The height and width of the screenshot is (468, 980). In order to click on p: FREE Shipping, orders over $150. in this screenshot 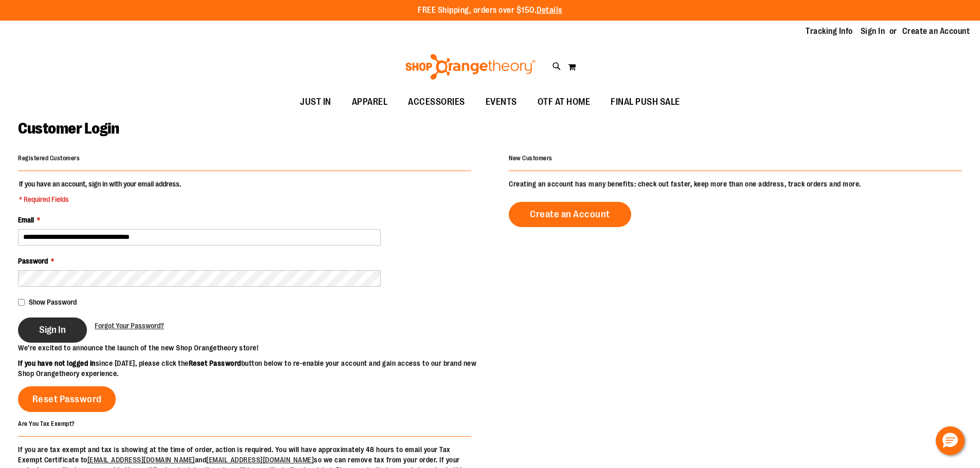, I will do `click(490, 11)`.